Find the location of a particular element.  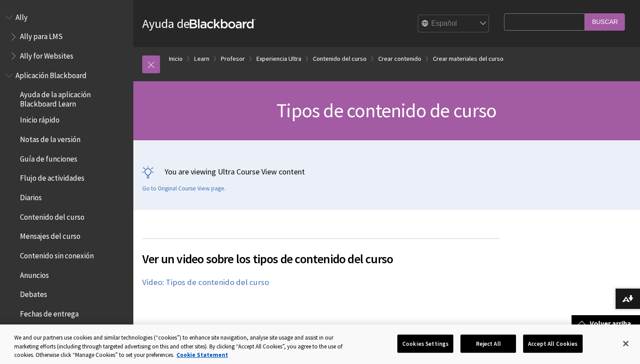

p: You are viewing Ultra Course View content is located at coordinates (386, 171).